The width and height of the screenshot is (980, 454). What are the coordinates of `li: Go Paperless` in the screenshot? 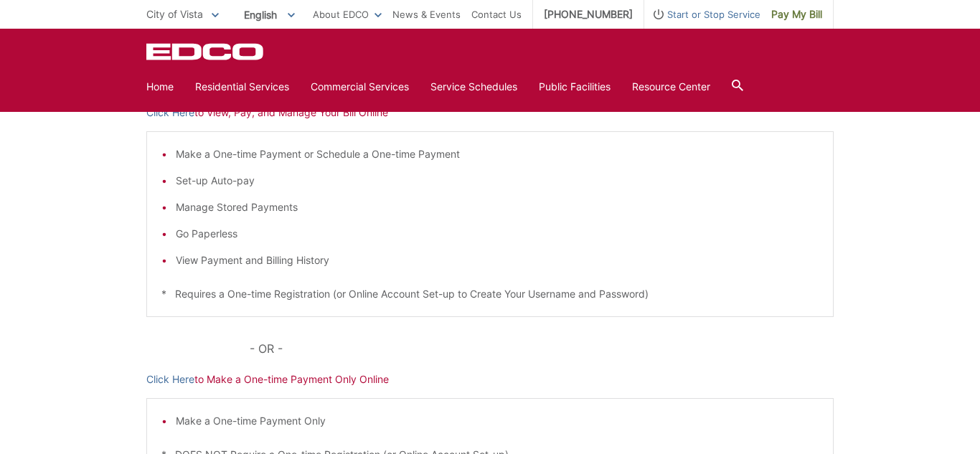 It's located at (497, 234).